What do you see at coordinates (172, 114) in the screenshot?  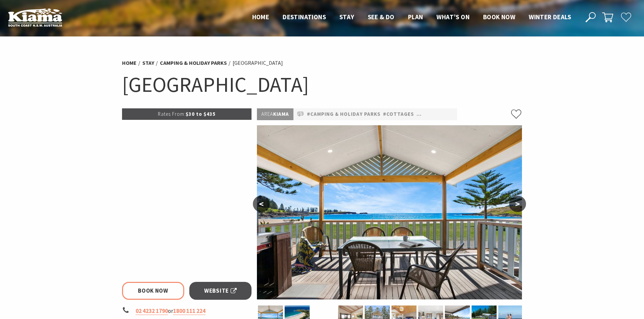 I see `span: Rates From:` at bounding box center [172, 114].